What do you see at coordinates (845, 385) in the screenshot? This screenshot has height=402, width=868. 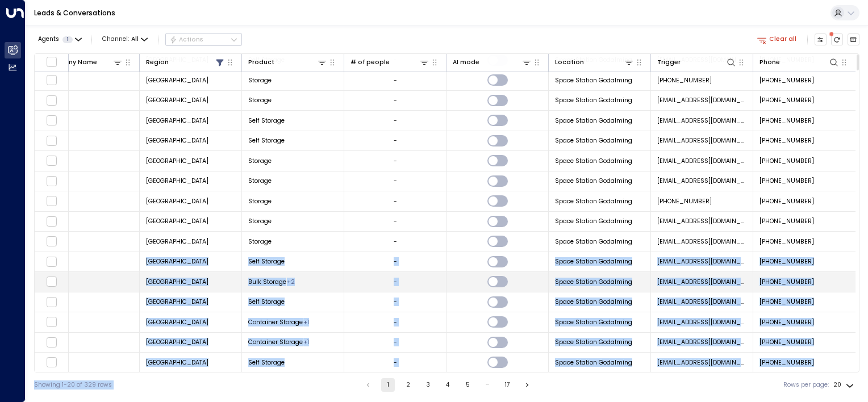 I see `div: 20` at bounding box center [845, 385].